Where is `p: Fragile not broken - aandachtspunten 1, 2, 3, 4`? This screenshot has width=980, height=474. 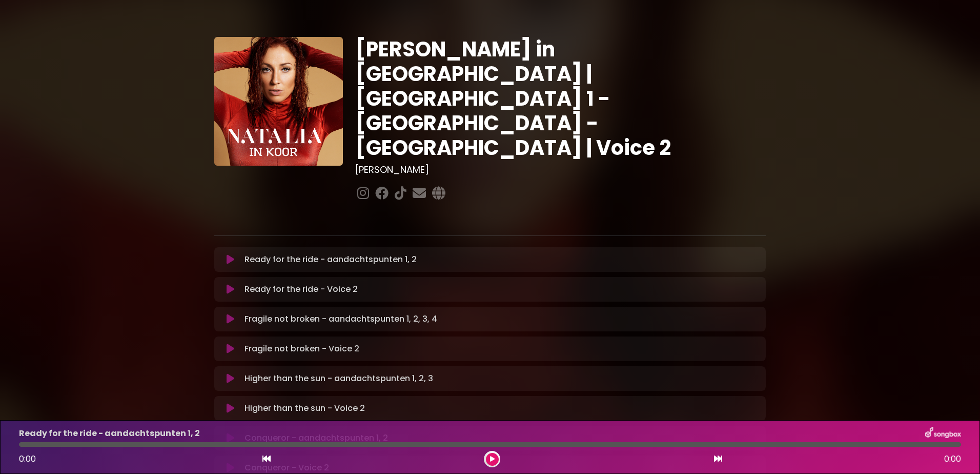 p: Fragile not broken - aandachtspunten 1, 2, 3, 4 is located at coordinates (341, 319).